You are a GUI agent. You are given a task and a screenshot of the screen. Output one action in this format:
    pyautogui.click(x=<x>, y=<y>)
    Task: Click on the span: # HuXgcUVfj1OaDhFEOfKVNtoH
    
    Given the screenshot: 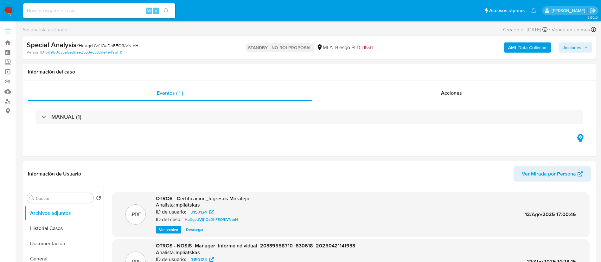 What is the action you would take?
    pyautogui.click(x=107, y=46)
    